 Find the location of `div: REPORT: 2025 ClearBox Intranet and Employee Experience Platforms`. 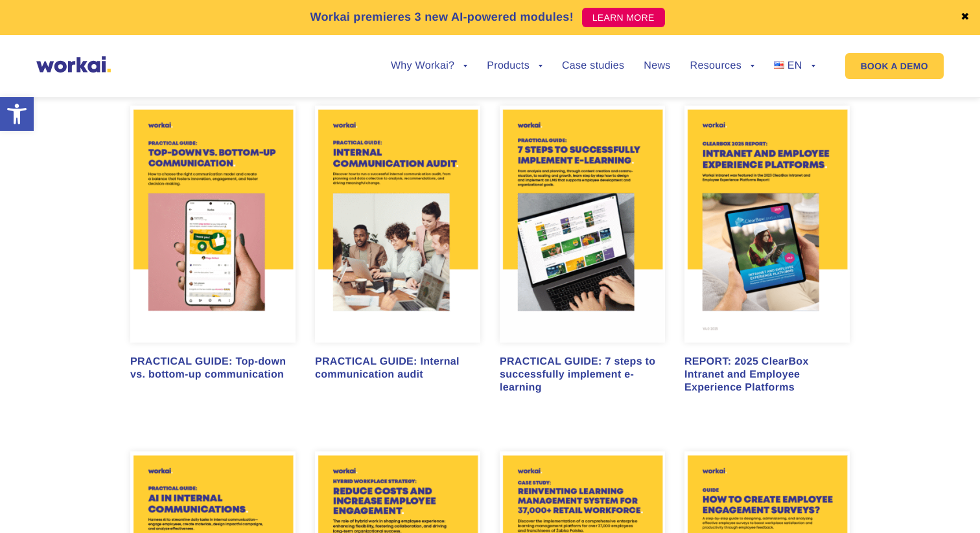

div: REPORT: 2025 ClearBox Intranet and Employee Experience Platforms is located at coordinates (767, 375).